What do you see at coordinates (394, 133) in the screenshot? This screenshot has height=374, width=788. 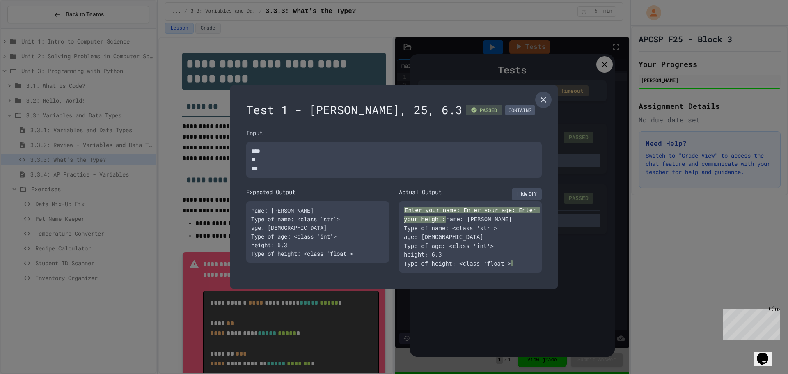 I see `div: Input` at bounding box center [394, 133].